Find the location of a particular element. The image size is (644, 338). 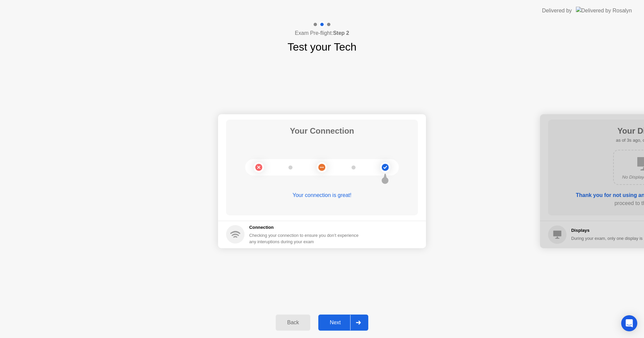

b: Step 2 is located at coordinates (341, 33).